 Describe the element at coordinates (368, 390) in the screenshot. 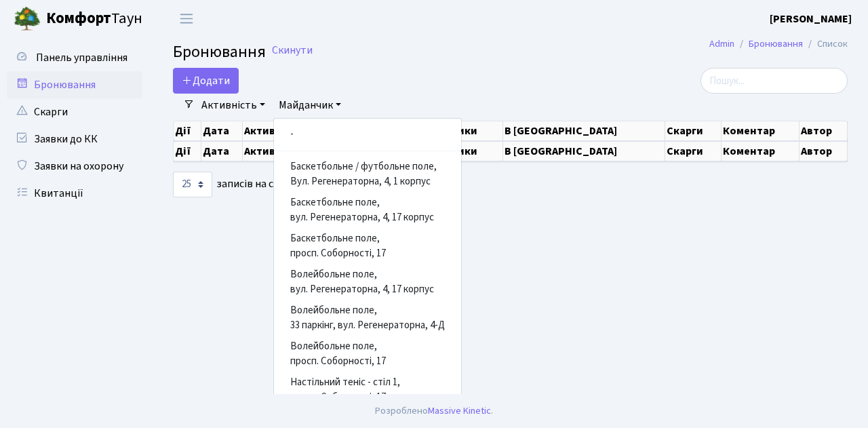

I see `a: Настільний теніс - стіл 1,просп. Соборності, 17` at that location.